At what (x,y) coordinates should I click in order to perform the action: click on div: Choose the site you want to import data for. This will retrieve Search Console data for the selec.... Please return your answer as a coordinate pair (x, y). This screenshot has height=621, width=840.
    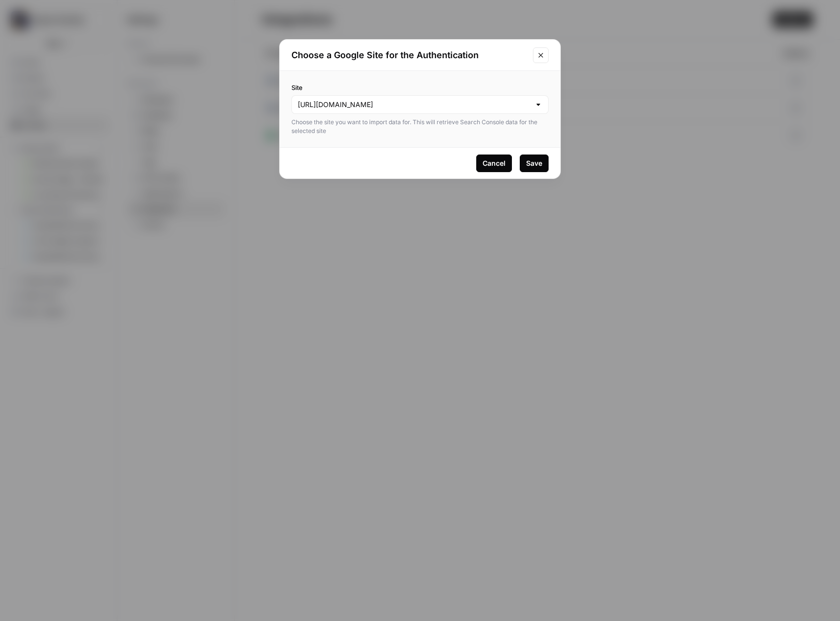
    Looking at the image, I should click on (420, 127).